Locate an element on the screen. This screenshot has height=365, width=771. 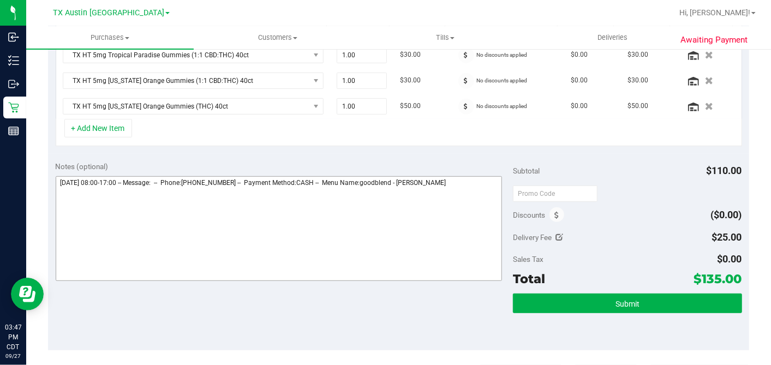
inline-svg: Reports is located at coordinates (14, 131).